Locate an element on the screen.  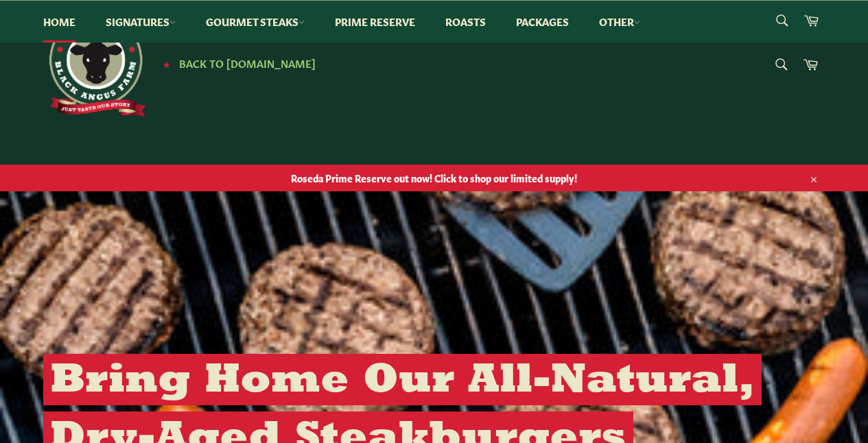
span: Roseda Prime Reserve out now! Click to shop our limited supply! is located at coordinates (434, 178).